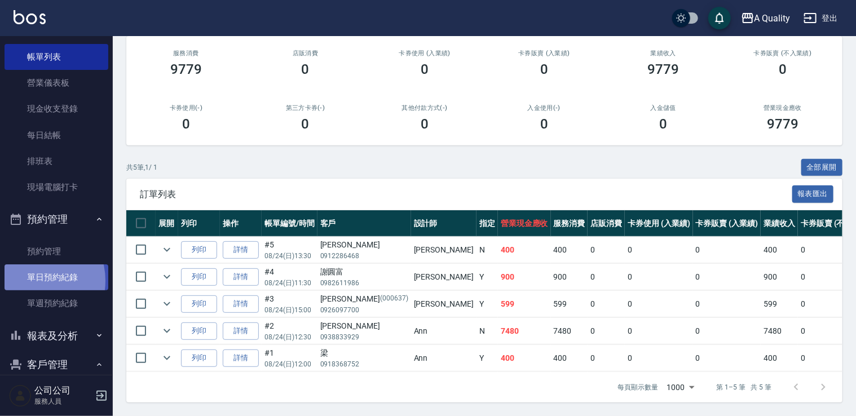  Describe the element at coordinates (773, 18) in the screenshot. I see `div: A Quality` at that location.